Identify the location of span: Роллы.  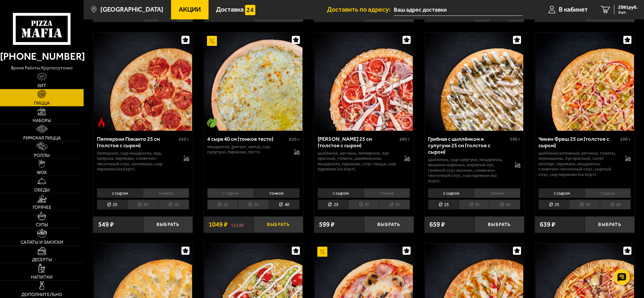
(42, 156).